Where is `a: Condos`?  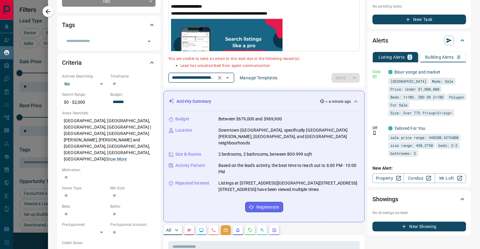 a: Condos is located at coordinates (419, 178).